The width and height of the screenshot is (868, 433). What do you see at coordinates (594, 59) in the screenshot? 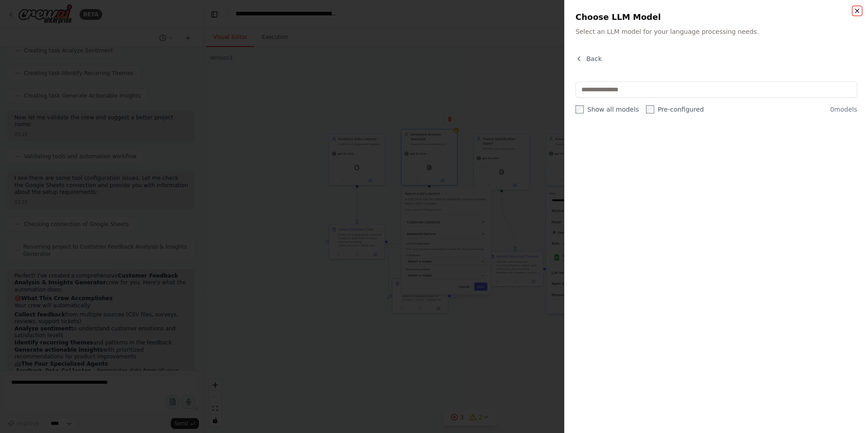
I see `span: Back` at bounding box center [594, 59].